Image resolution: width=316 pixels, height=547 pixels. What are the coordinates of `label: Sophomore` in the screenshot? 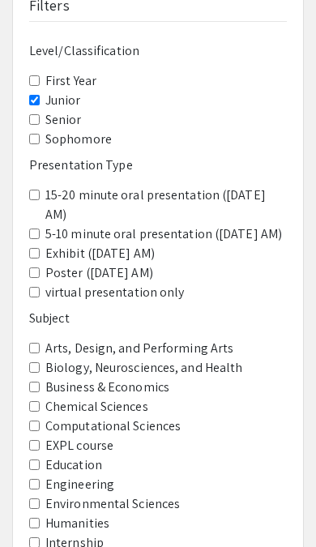 It's located at (79, 140).